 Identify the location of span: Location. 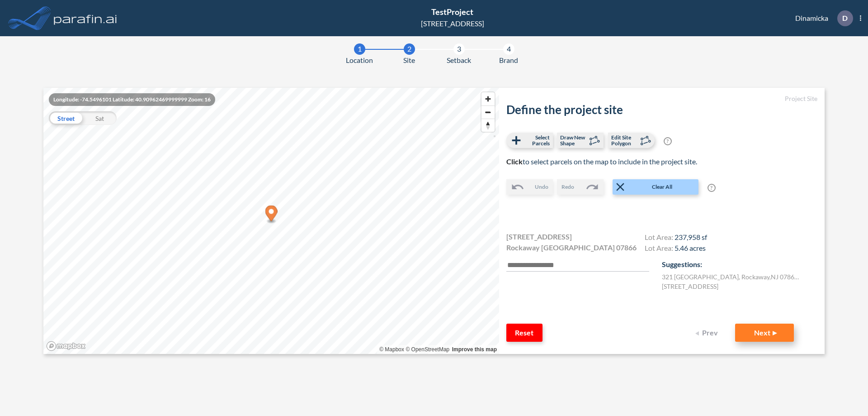
(359, 60).